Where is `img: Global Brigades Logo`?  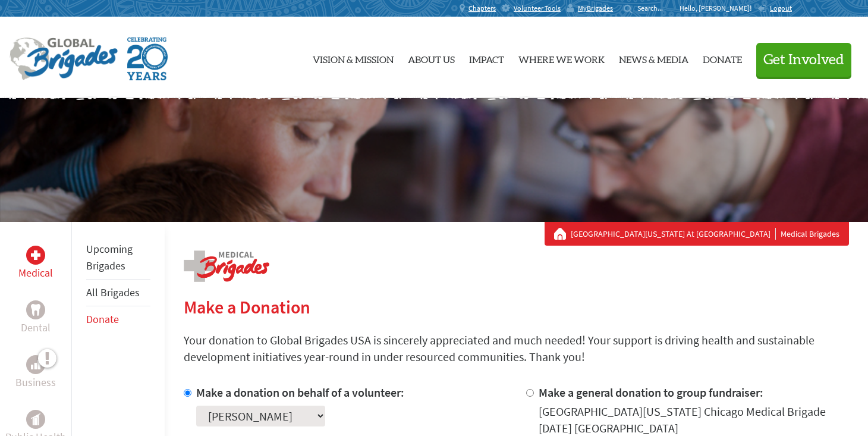
img: Global Brigades Logo is located at coordinates (64, 59).